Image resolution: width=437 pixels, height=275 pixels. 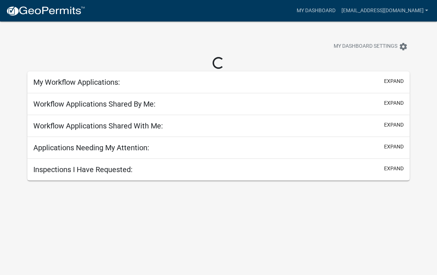 I want to click on h5: Applications Needing My Attention:, so click(x=91, y=148).